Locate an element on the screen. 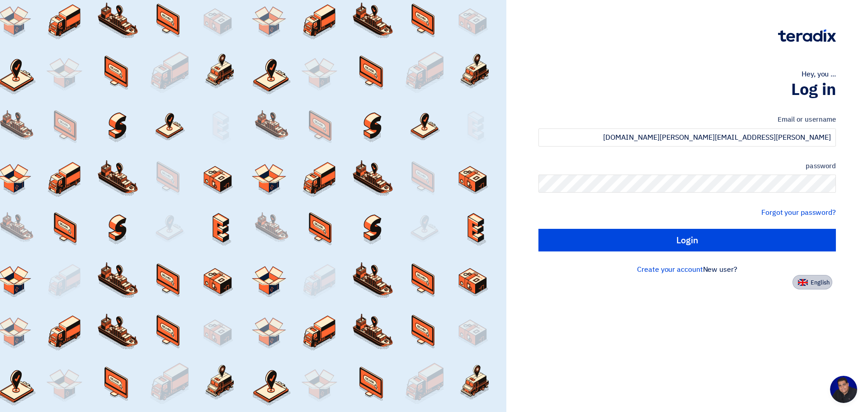 The height and width of the screenshot is (412, 868). font: Create your account is located at coordinates (669, 270).